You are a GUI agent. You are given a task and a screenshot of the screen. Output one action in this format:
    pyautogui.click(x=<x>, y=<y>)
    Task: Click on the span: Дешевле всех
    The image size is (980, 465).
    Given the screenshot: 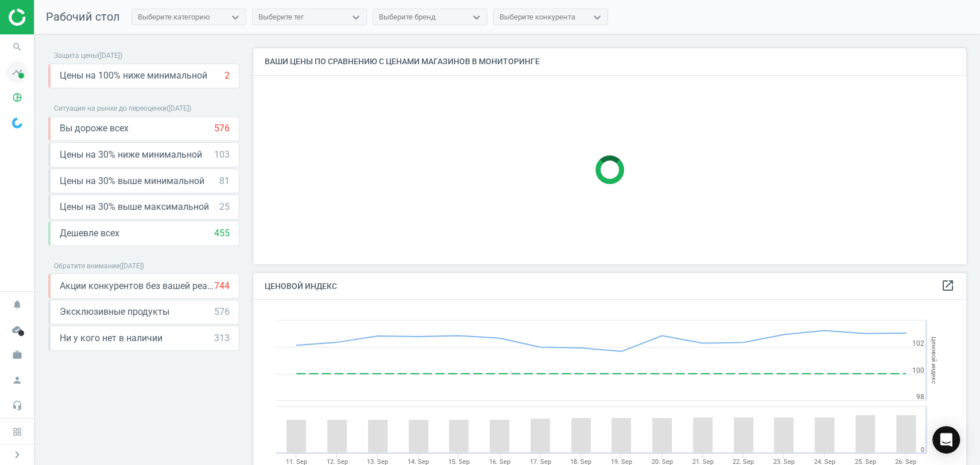 What is the action you would take?
    pyautogui.click(x=90, y=233)
    